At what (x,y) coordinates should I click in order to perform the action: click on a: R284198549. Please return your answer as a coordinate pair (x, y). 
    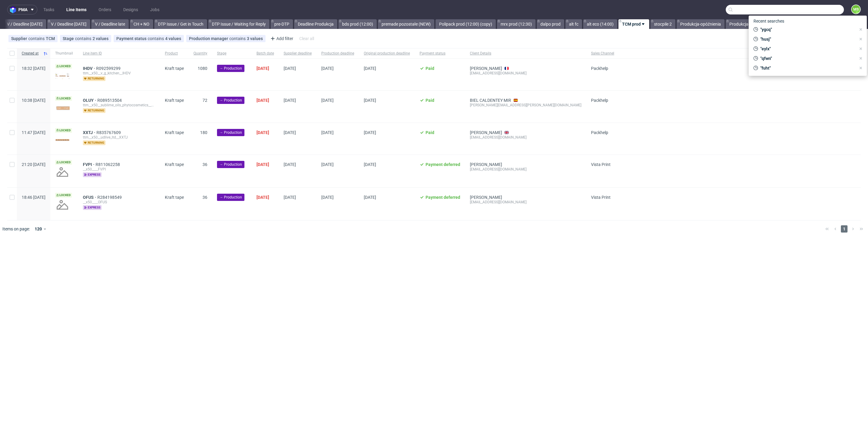
    Looking at the image, I should click on (110, 197).